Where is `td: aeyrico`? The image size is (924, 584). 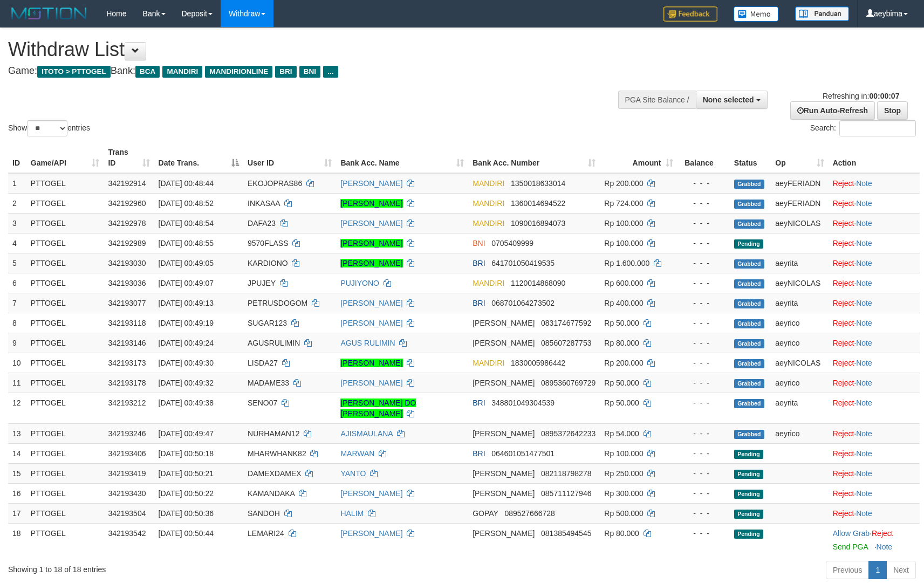 td: aeyrico is located at coordinates (800, 382).